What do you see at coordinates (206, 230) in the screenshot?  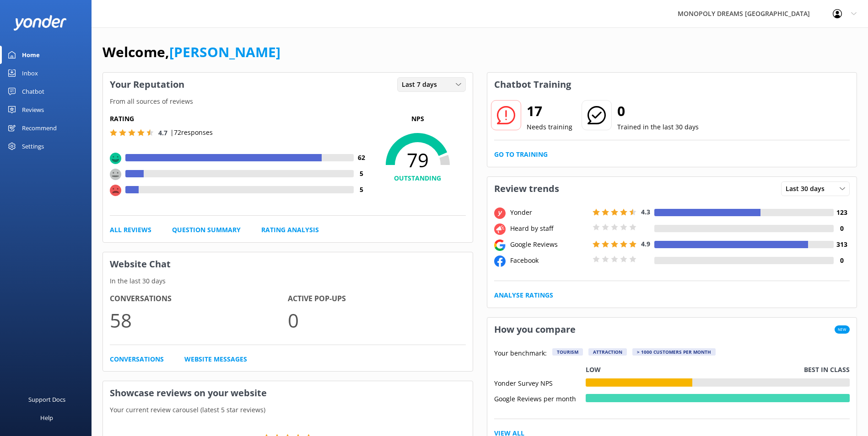 I see `a: Question Summary` at bounding box center [206, 230].